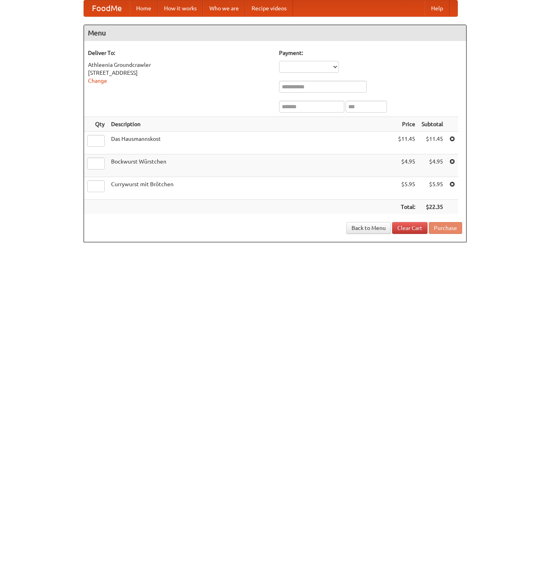 This screenshot has width=541, height=563. What do you see at coordinates (269, 8) in the screenshot?
I see `a: Recipe videos` at bounding box center [269, 8].